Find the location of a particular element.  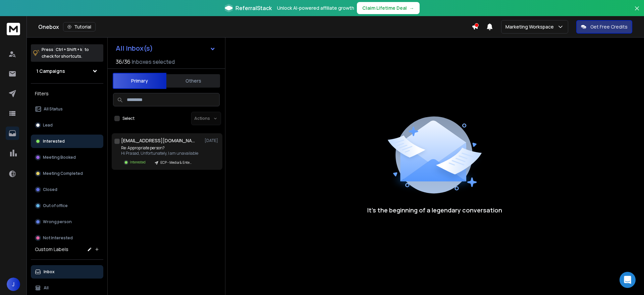

button: All is located at coordinates (67, 288).